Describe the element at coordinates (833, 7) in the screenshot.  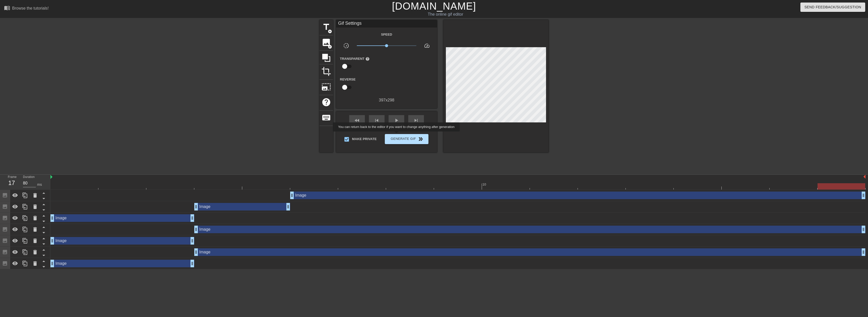
I see `button: Send Feedback/Suggestion` at that location.